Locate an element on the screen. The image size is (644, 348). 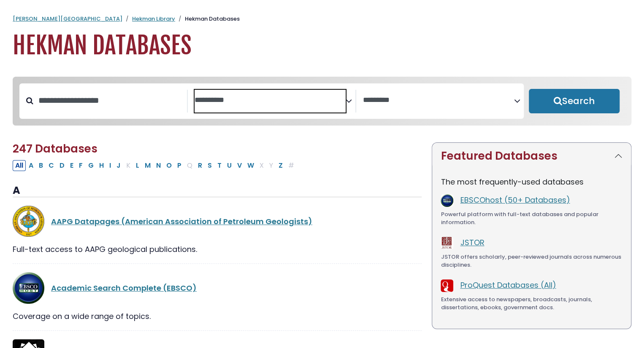
a: EBSCOhost (50+ Databases) is located at coordinates (515, 199).